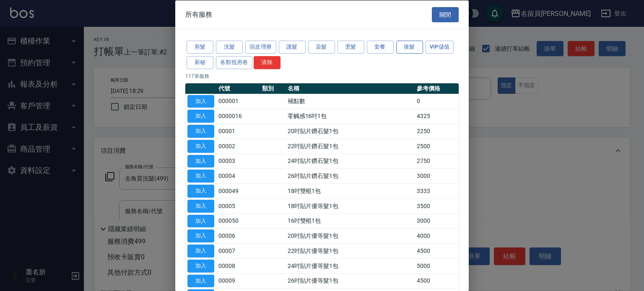  Describe the element at coordinates (380, 47) in the screenshot. I see `button: 套餐` at that location.